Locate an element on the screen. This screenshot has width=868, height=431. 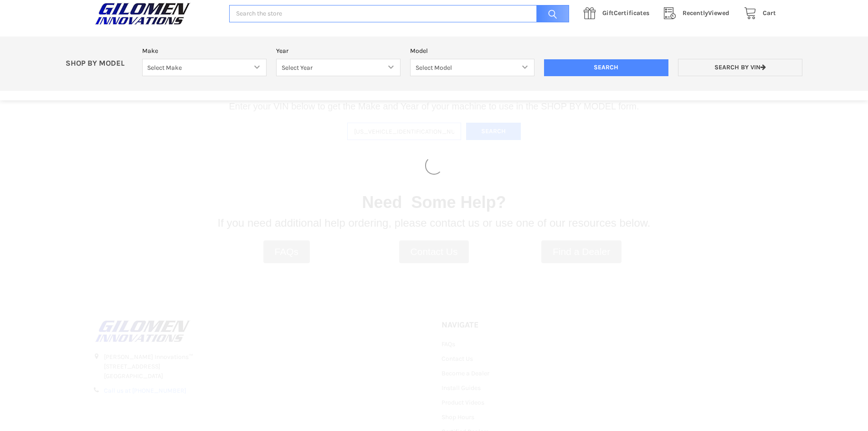
a: Search by VIN is located at coordinates (740, 67).